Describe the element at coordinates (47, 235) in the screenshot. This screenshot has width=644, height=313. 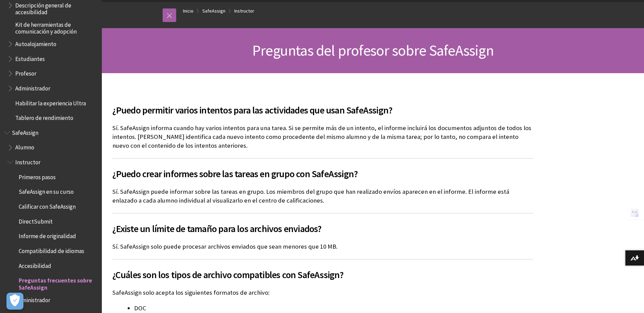
I see `span: Informe de originalidad` at that location.